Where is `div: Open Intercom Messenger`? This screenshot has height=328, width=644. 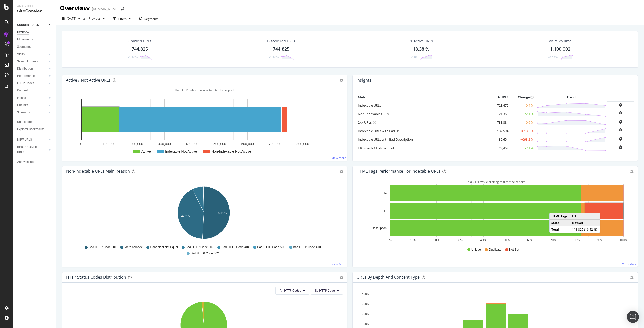 div: Open Intercom Messenger is located at coordinates (633, 317).